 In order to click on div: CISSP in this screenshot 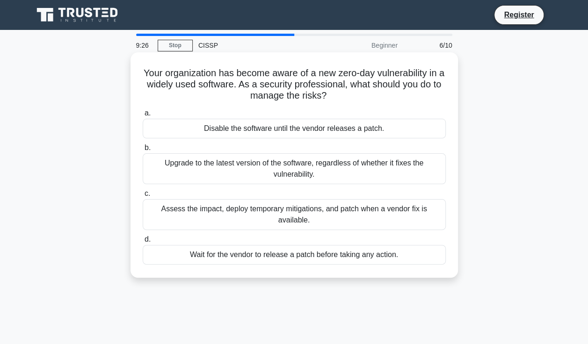, I will do `click(257, 45)`.